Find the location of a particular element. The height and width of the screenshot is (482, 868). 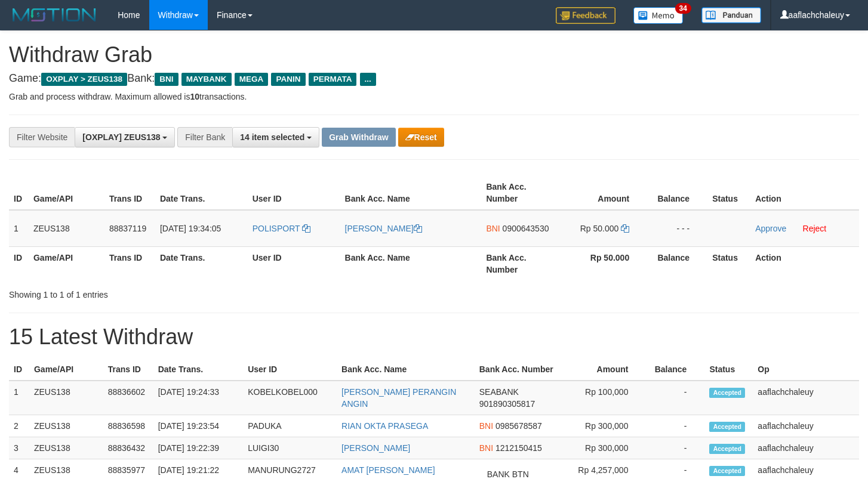

td: 88836598 is located at coordinates (128, 426).